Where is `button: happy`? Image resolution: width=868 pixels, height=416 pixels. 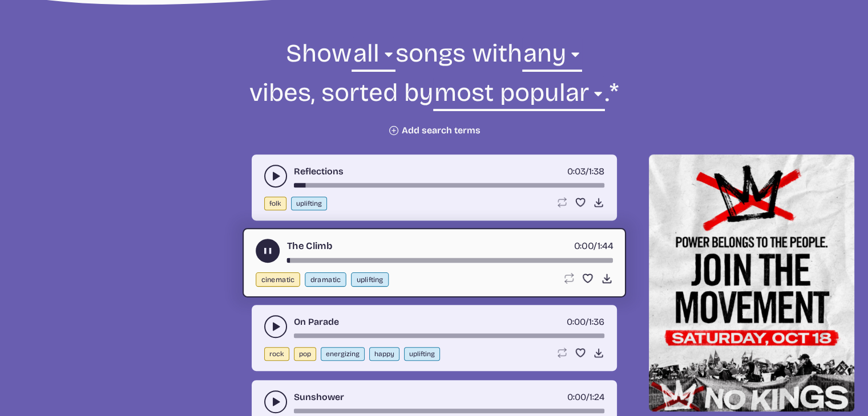 button: happy is located at coordinates (384, 354).